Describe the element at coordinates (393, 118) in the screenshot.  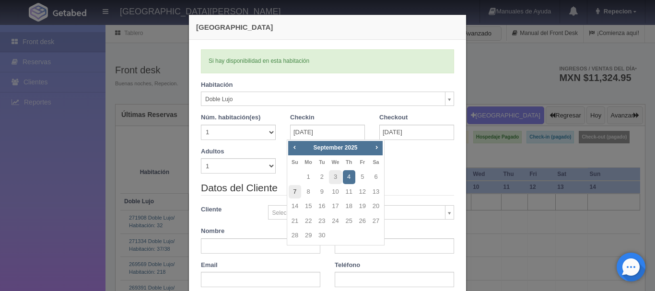
I see `label: Checkout` at that location.